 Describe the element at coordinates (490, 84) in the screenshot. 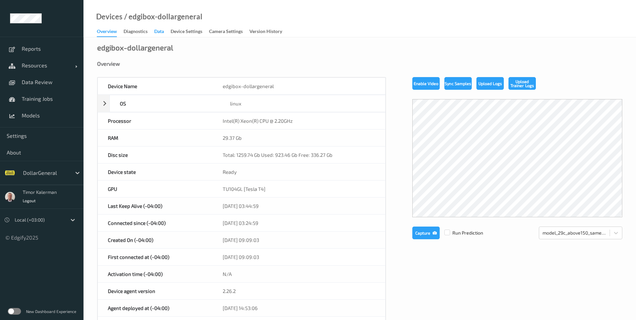

I see `button: Upload Logs` at that location.